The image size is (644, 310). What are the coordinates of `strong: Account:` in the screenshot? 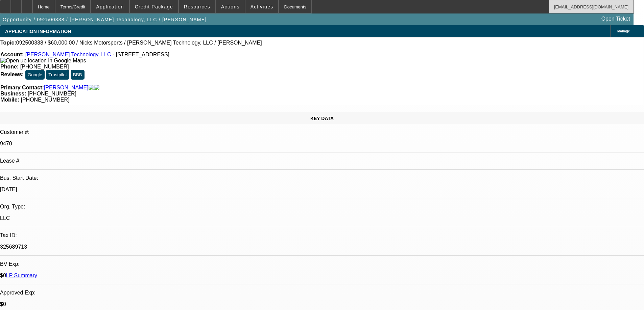 It's located at (12, 55).